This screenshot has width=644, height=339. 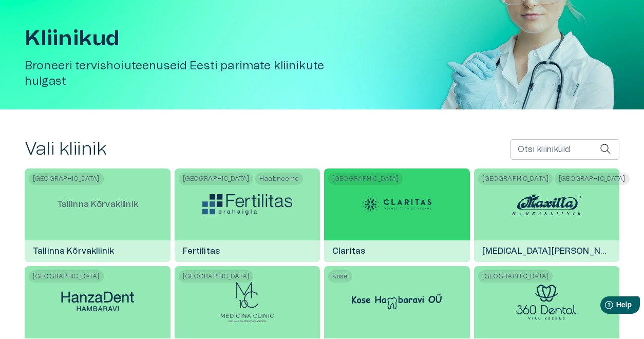 I want to click on h1: Kliinikud, so click(x=191, y=39).